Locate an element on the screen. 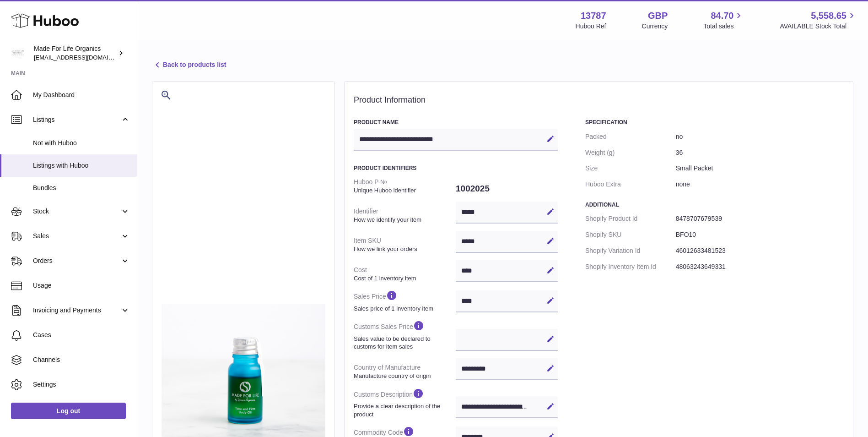 Image resolution: width=868 pixels, height=437 pixels. dt: Shopify Variation Id is located at coordinates (631, 250).